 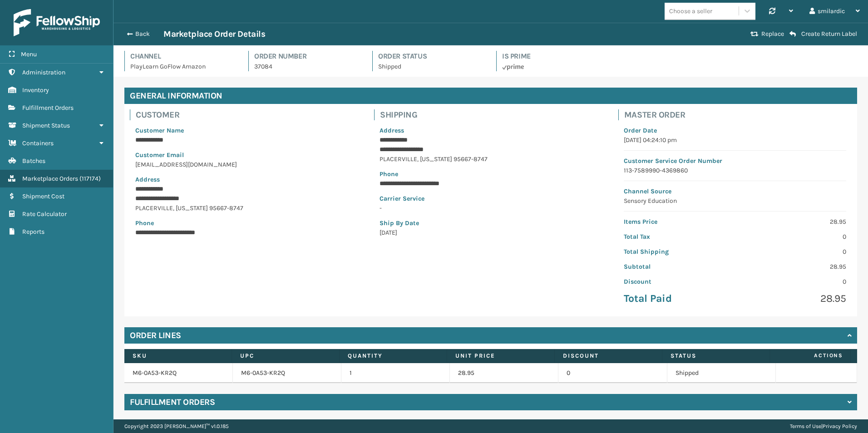 I want to click on span: ( 117174 ), so click(x=90, y=178).